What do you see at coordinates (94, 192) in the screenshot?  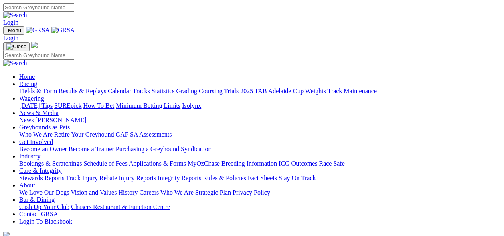 I see `a: Vision and Values` at bounding box center [94, 192].